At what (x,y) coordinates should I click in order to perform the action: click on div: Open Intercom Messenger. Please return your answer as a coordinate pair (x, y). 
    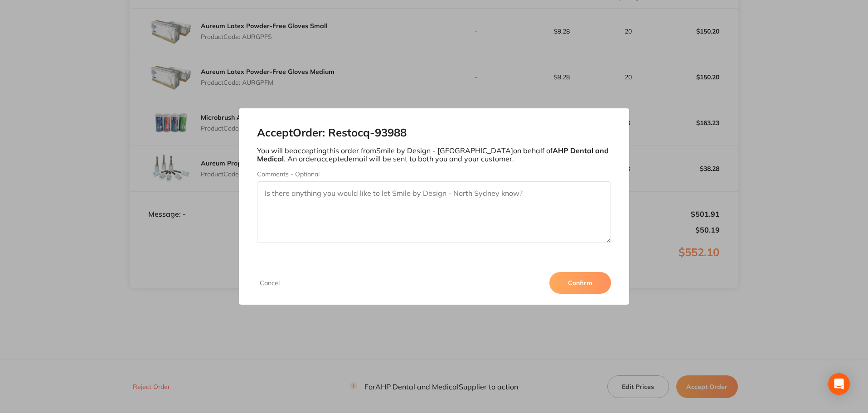
    Looking at the image, I should click on (839, 384).